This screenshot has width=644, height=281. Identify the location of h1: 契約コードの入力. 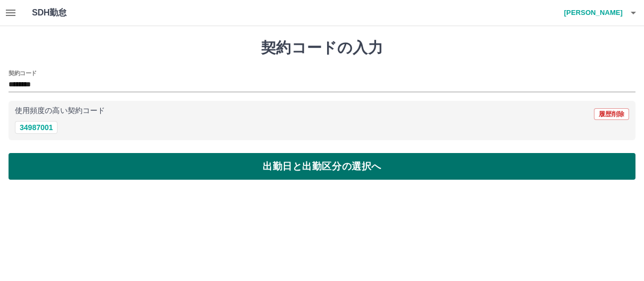
(322, 48).